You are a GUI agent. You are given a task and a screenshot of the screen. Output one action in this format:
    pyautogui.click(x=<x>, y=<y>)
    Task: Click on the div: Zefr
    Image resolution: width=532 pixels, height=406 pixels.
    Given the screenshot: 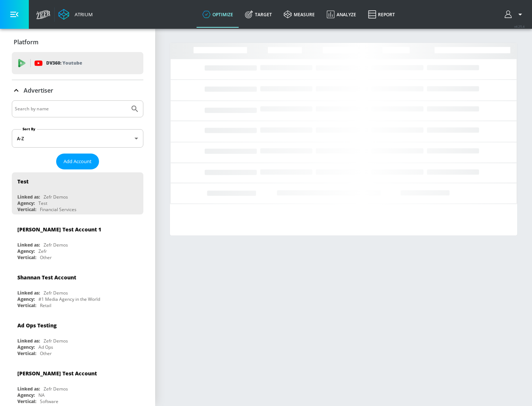 What is the action you would take?
    pyautogui.click(x=42, y=251)
    